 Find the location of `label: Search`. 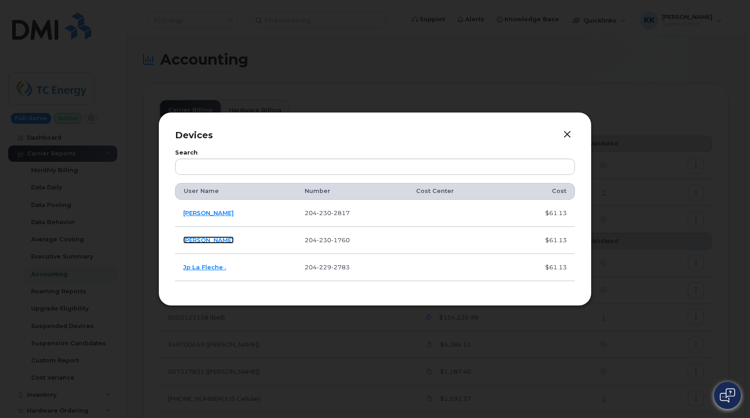

label: Search is located at coordinates (375, 153).